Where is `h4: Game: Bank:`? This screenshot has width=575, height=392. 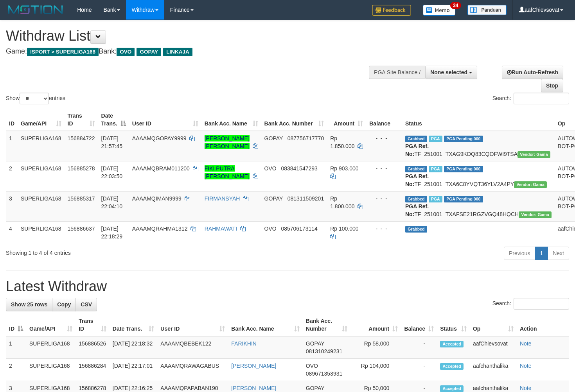 h4: Game: Bank: is located at coordinates (190, 52).